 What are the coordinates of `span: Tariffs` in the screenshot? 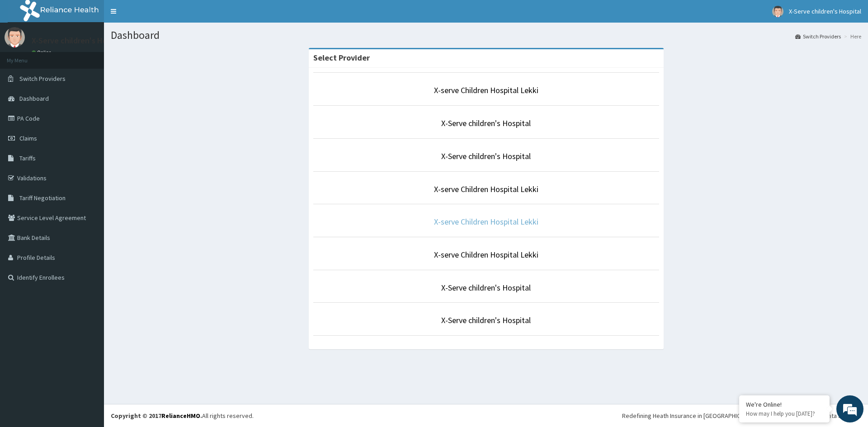 It's located at (28, 158).